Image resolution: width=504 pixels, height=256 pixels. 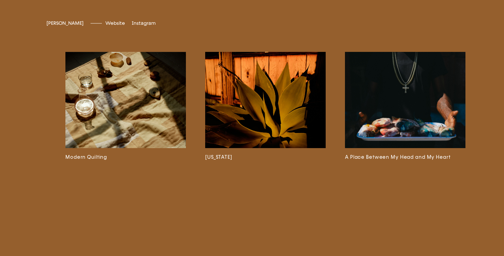 What do you see at coordinates (405, 134) in the screenshot?
I see `a: A Place Between My Head and My Heart` at bounding box center [405, 134].